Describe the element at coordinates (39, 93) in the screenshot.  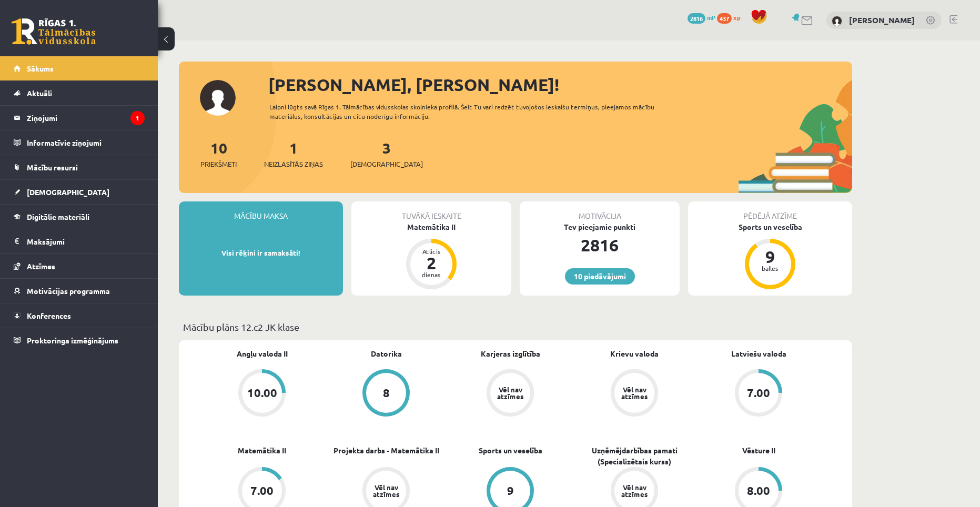
I see `span: Aktuāli` at that location.